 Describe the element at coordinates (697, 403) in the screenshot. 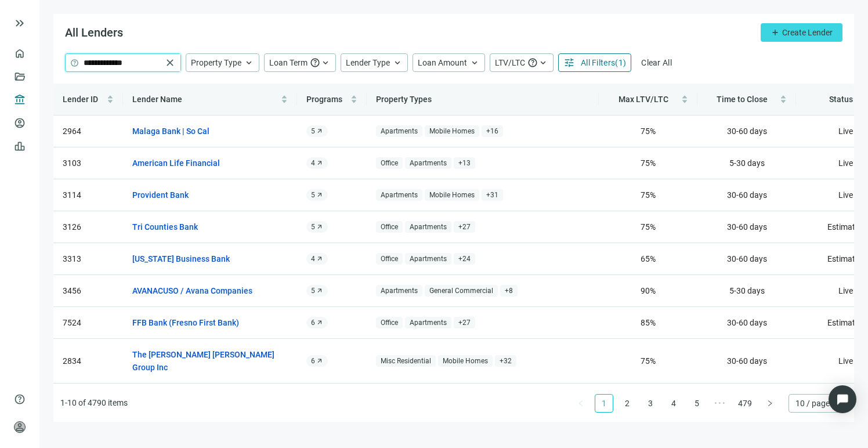

I see `li: 5` at that location.